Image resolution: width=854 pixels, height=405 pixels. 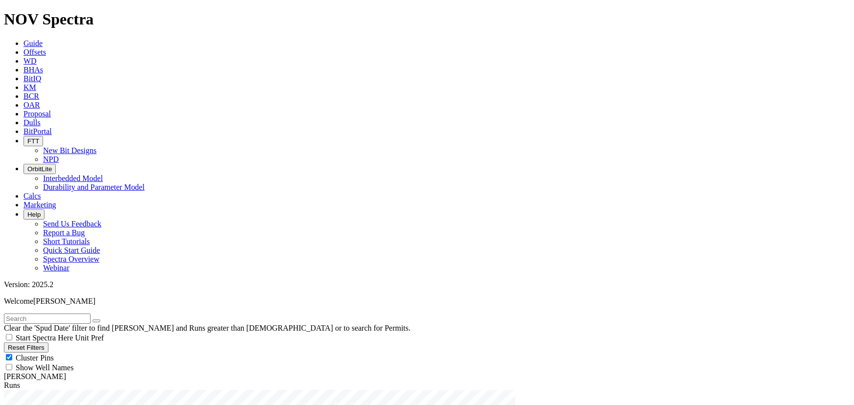 What do you see at coordinates (33, 141) in the screenshot?
I see `span: FTT` at bounding box center [33, 141].